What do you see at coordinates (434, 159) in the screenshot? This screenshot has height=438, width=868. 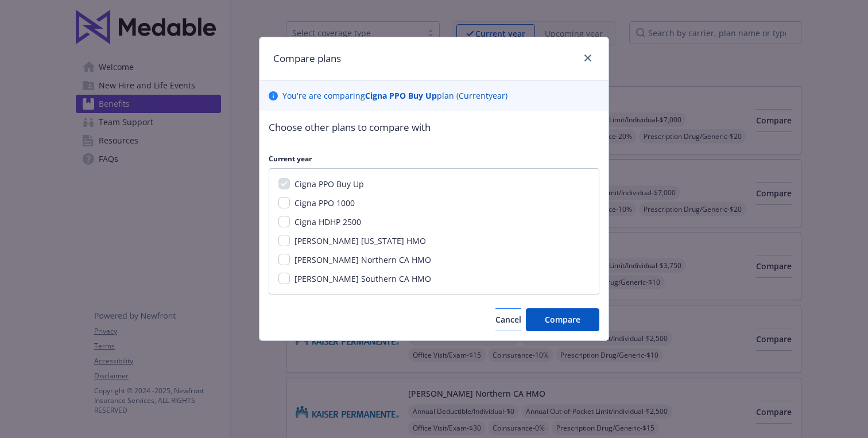 I see `p: Current year` at bounding box center [434, 159].